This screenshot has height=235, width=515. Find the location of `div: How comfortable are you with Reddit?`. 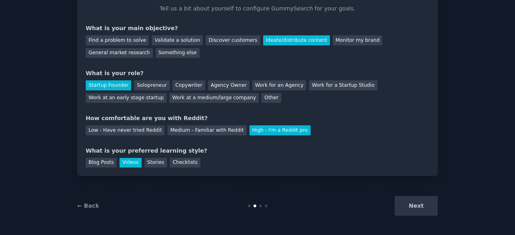

div: How comfortable are you with Reddit? is located at coordinates (257, 118).